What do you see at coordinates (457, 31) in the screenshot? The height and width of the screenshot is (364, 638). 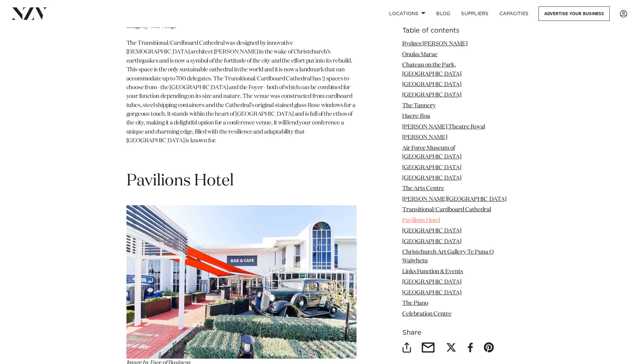 I see `h6: Table of contents` at bounding box center [457, 31].